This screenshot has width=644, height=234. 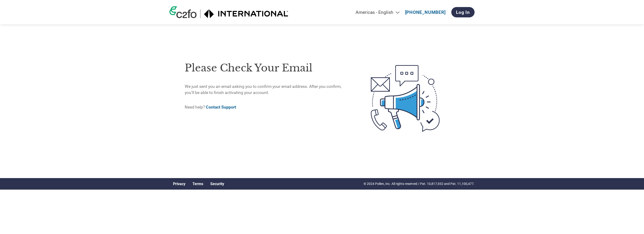 What do you see at coordinates (268, 68) in the screenshot?
I see `h1: Please check your email` at bounding box center [268, 68].